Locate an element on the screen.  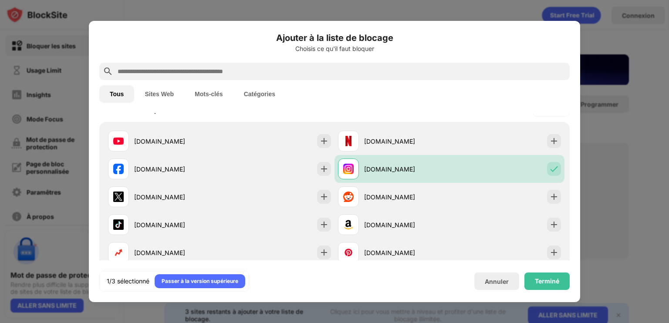
button: Tous is located at coordinates (117, 94).